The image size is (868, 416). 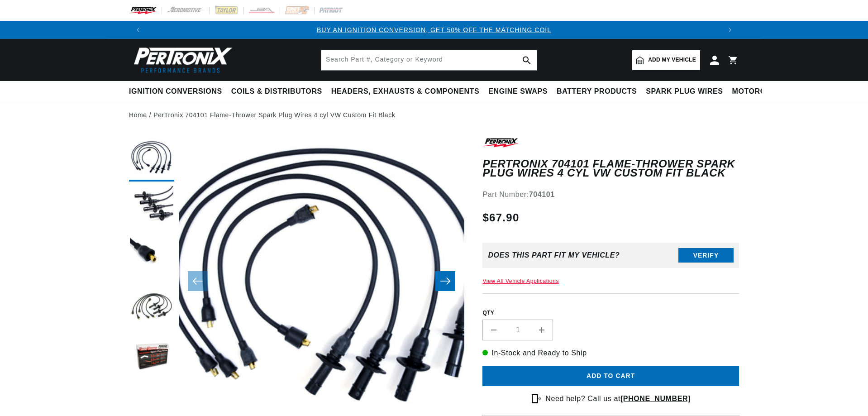 I want to click on h1: PerTronix 704101 Flame-Thrower Spark Plug Wires 4 cyl VW Custom Fit Black, so click(x=611, y=168).